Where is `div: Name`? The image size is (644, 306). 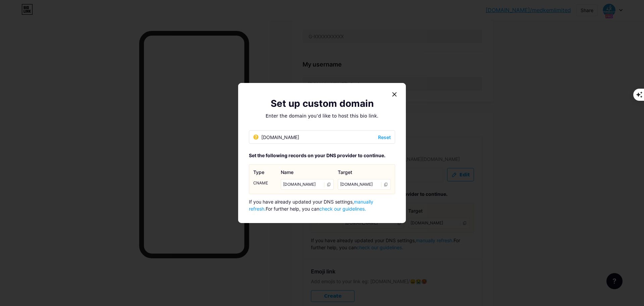 div: Name is located at coordinates (307, 172).